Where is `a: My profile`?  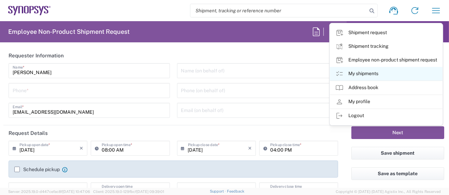 a: My profile is located at coordinates (386, 102).